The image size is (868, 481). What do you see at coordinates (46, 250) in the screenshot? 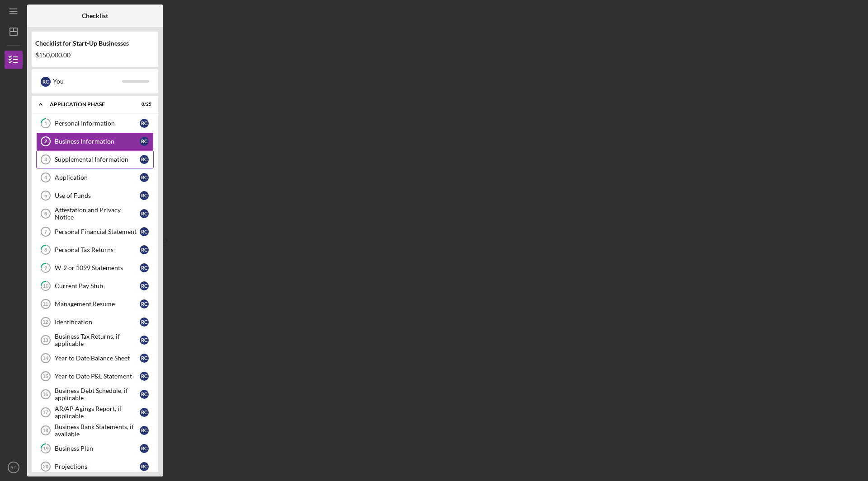
I see `tspan: 8` at bounding box center [46, 250].